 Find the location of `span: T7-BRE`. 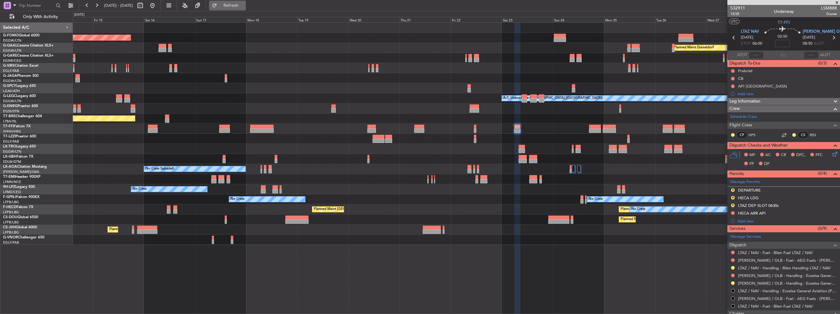

span: T7-BRE is located at coordinates (9, 116).